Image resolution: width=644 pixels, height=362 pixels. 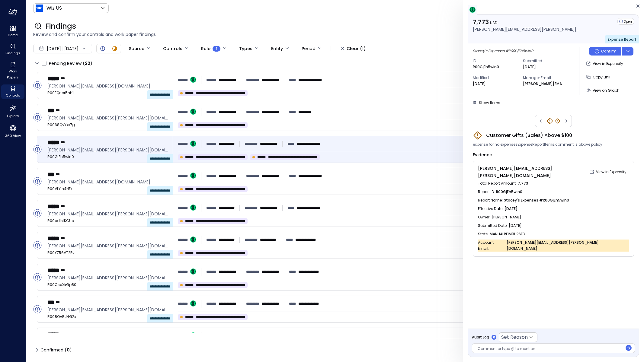 What do you see at coordinates (609, 51) in the screenshot?
I see `p: Confirm` at bounding box center [609, 51].